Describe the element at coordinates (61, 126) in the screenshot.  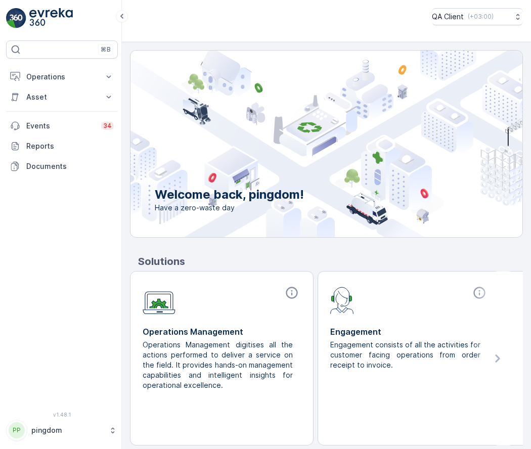
I see `p: Events` at that location.